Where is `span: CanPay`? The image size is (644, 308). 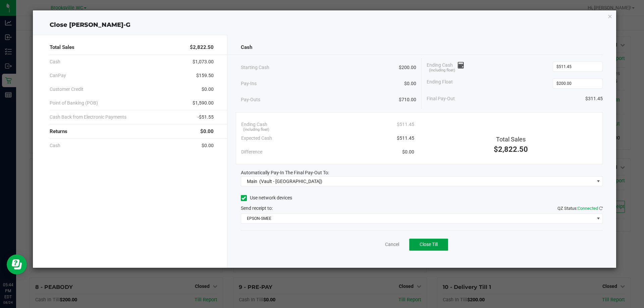
span: CanPay is located at coordinates (57, 75).